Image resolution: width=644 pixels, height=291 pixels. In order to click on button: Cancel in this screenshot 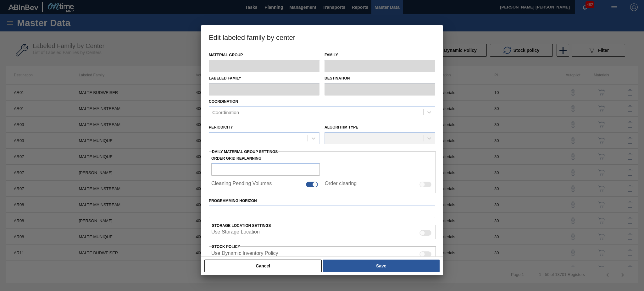, I will do `click(263, 266)`.